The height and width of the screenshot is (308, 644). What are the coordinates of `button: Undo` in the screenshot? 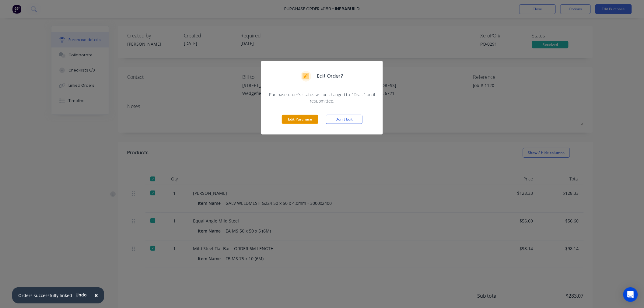 It's located at (81, 295).